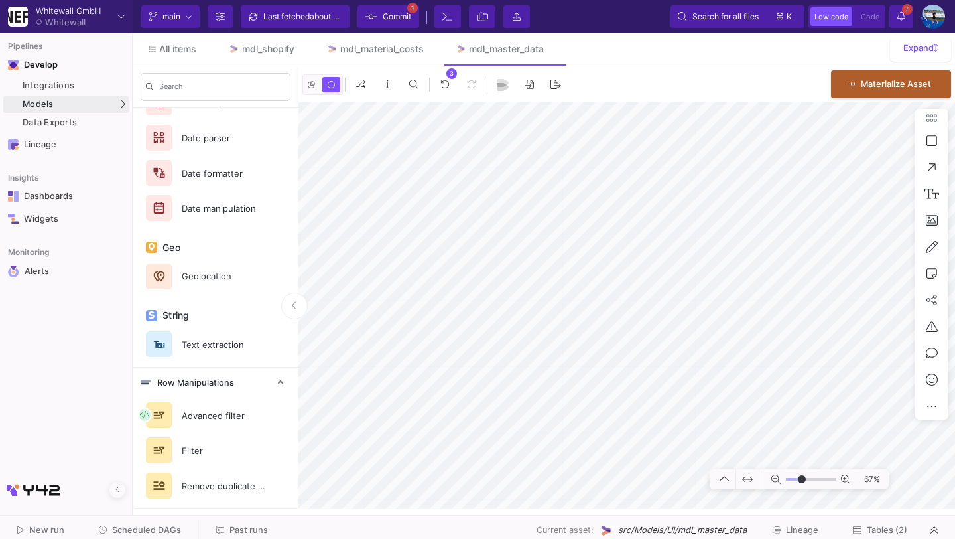  What do you see at coordinates (174, 315) in the screenshot?
I see `span: String` at bounding box center [174, 315].